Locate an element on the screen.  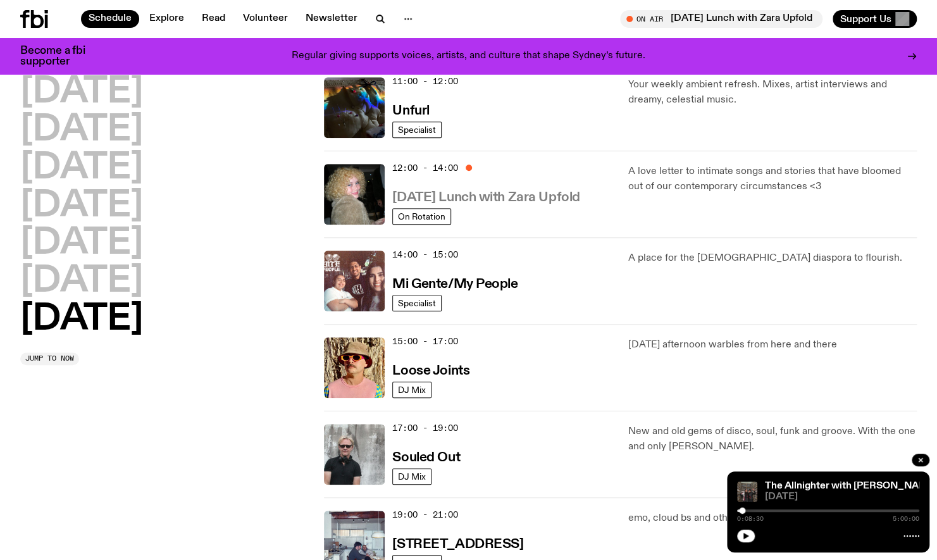
span: 5:00:00 is located at coordinates (906, 519).